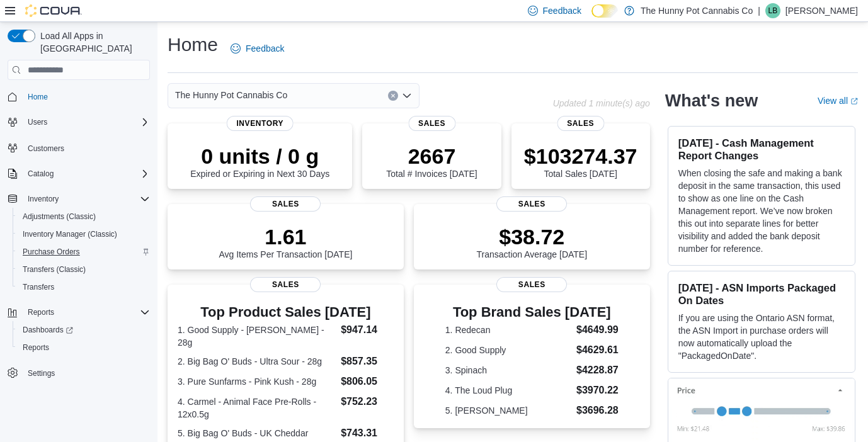  What do you see at coordinates (761, 337) in the screenshot?
I see `p: If you are using the Ontario ASN format, the ASN Import in purchase orders will now automatically...` at bounding box center [761, 337].